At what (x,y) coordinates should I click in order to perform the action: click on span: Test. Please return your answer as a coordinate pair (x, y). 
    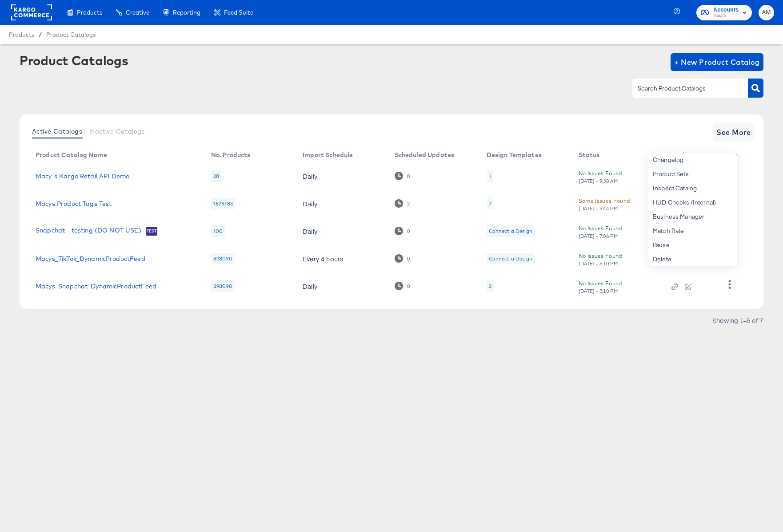
    Looking at the image, I should click on (151, 231).